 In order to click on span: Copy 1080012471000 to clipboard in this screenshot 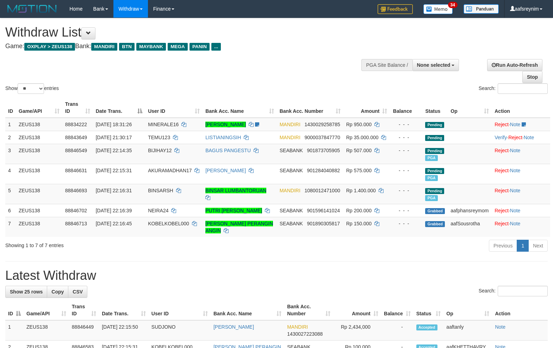, I will do `click(322, 191)`.